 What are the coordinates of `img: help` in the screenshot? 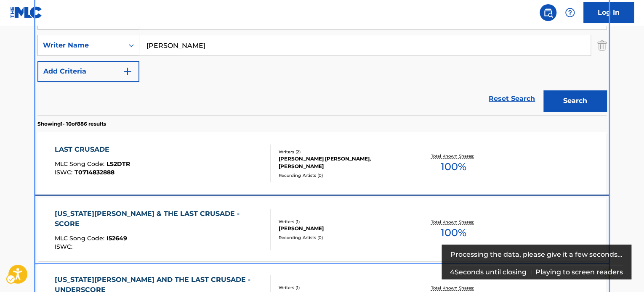 It's located at (570, 13).